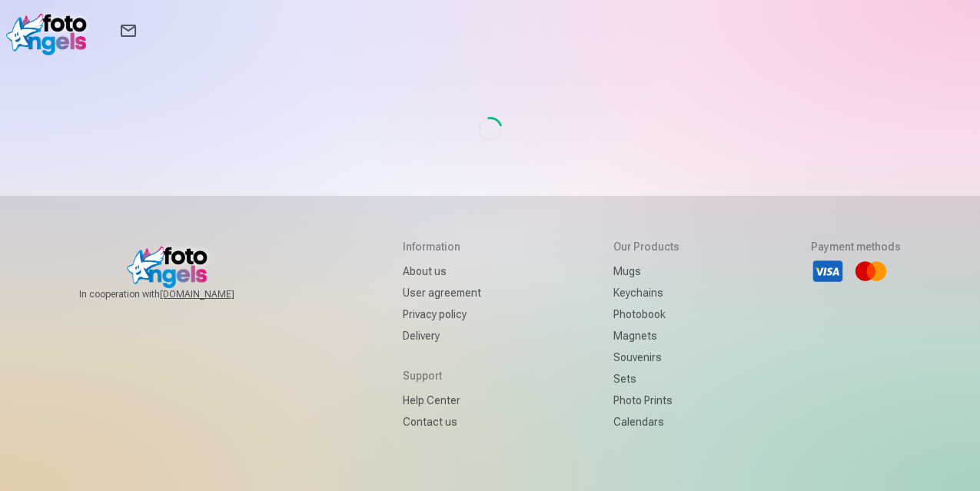 The width and height of the screenshot is (980, 491). What do you see at coordinates (442, 271) in the screenshot?
I see `a: About us` at bounding box center [442, 271].